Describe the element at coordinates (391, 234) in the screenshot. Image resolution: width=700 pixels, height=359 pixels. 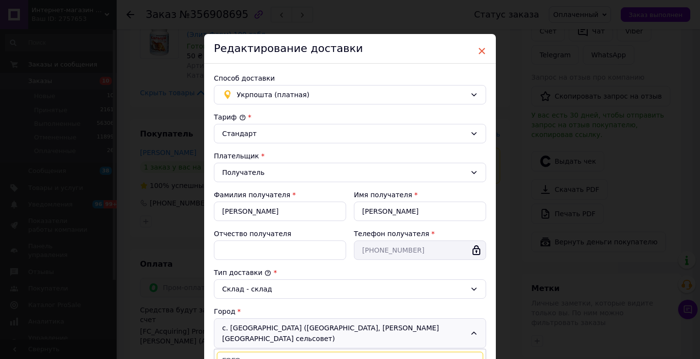
I see `label: Телефон получателя` at that location.